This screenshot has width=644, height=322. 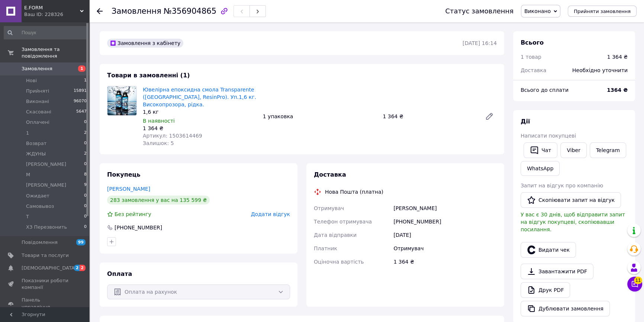 I want to click on a: Telegram, so click(x=608, y=150).